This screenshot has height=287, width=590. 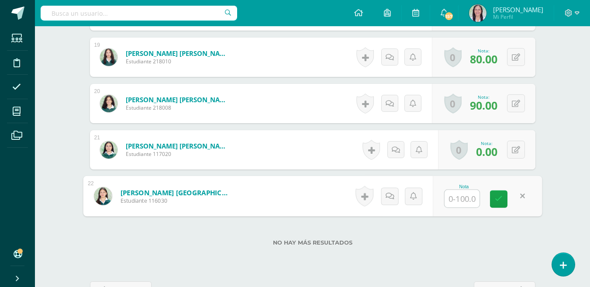 What do you see at coordinates (178, 107) in the screenshot?
I see `span: Estudiante 218008` at bounding box center [178, 107].